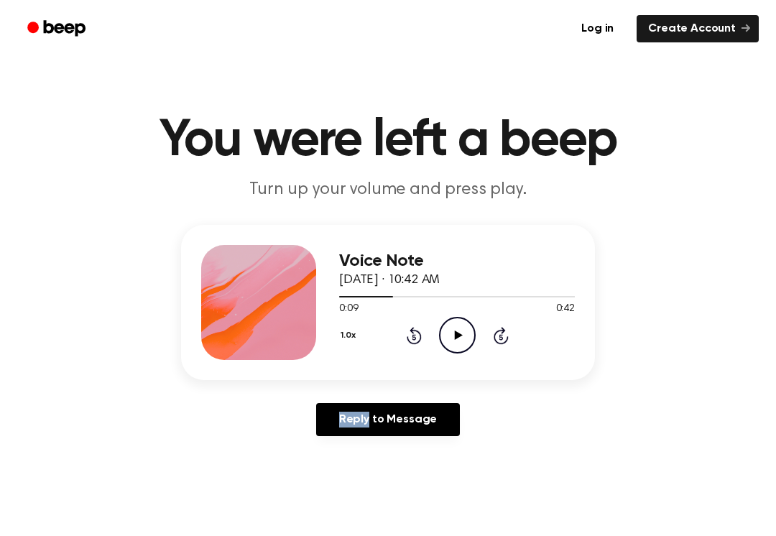 This screenshot has width=776, height=536. I want to click on p: Turn up your volume and press play., so click(388, 190).